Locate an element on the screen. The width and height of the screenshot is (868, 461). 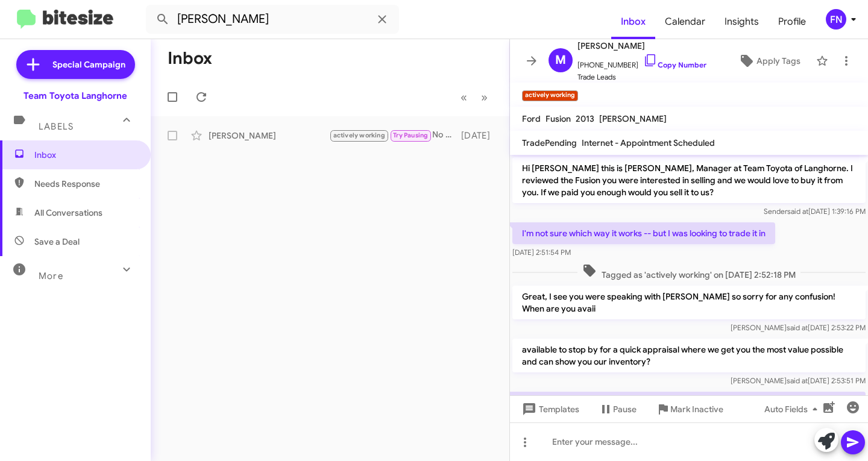
input: Search is located at coordinates (272, 19).